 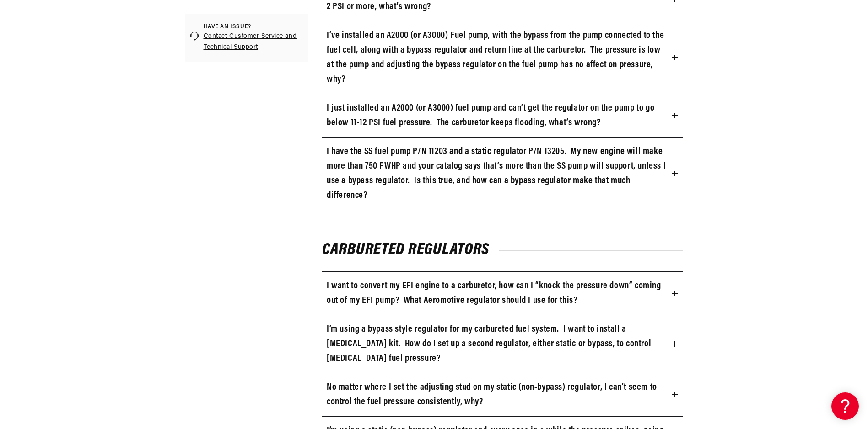 What do you see at coordinates (502, 395) in the screenshot?
I see `summary: No matter where I set the adjusting stud on my static (non-bypass) regulator, I can’t seem to con...` at bounding box center [502, 395].